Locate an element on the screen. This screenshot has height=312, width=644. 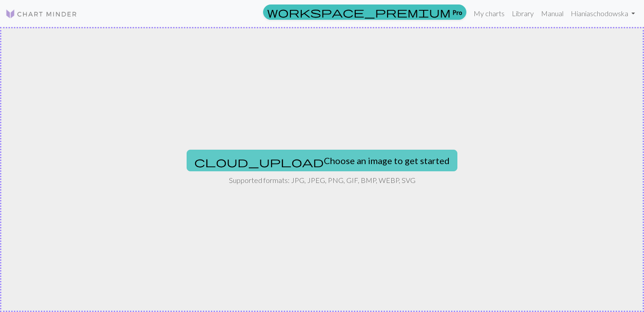
a: Library is located at coordinates (523, 13).